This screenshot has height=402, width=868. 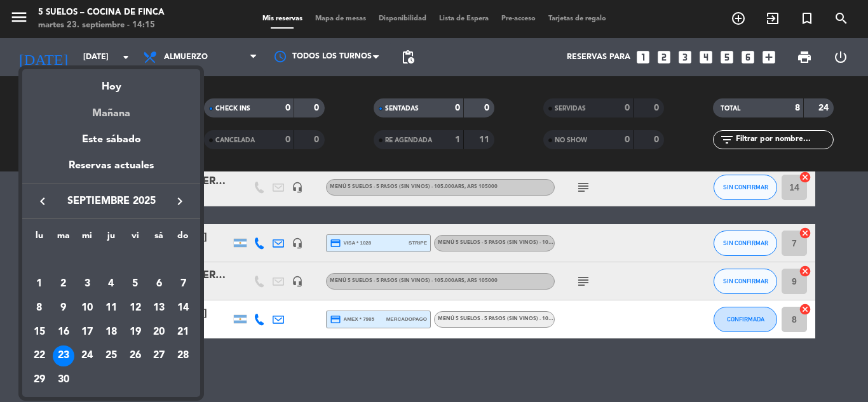 What do you see at coordinates (159, 332) in the screenshot?
I see `div: 20` at bounding box center [159, 332].